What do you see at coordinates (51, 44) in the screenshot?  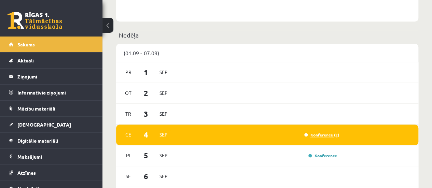 I see `a: Sākums` at bounding box center [51, 44].